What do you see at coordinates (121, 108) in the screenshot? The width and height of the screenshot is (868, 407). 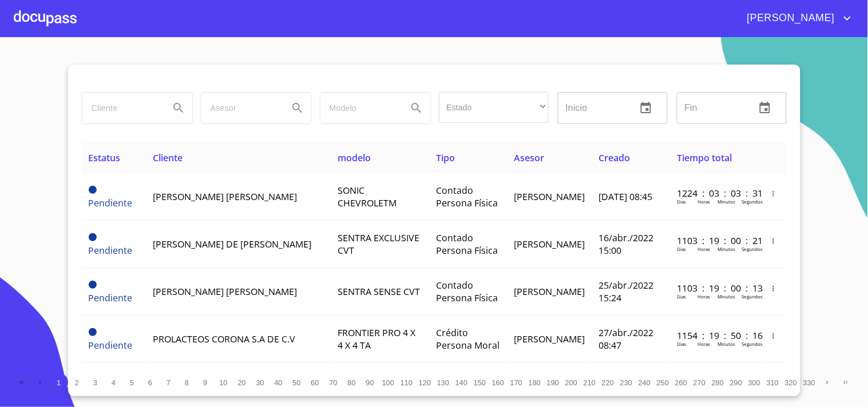 I see `input: search` at bounding box center [121, 108].